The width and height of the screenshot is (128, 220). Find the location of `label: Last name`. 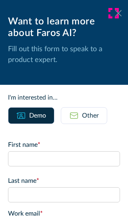

label: Last name is located at coordinates (64, 181).